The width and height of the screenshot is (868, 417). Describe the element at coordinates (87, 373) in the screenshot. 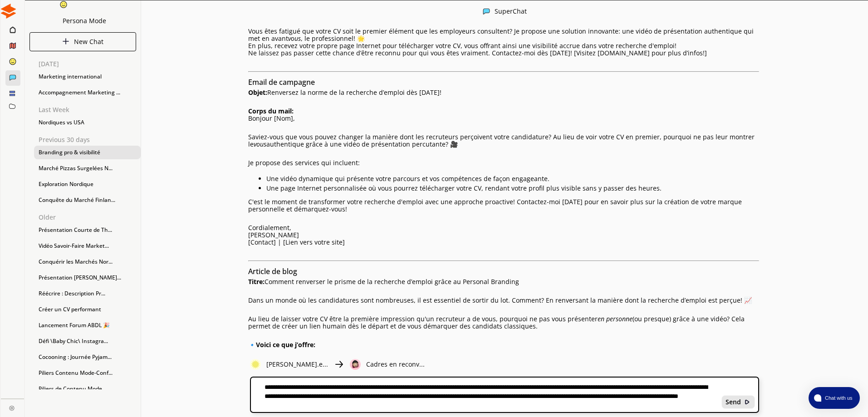

I see `div: Piliers Contenu Mode-Conf...` at that location.